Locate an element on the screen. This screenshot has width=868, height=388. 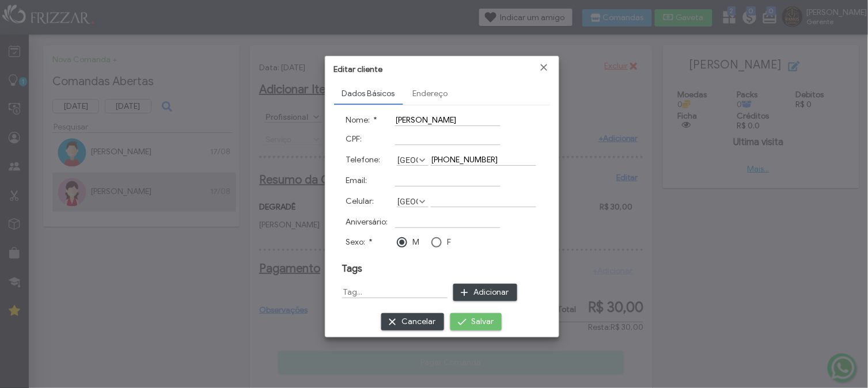
label: Email: is located at coordinates (357, 180).